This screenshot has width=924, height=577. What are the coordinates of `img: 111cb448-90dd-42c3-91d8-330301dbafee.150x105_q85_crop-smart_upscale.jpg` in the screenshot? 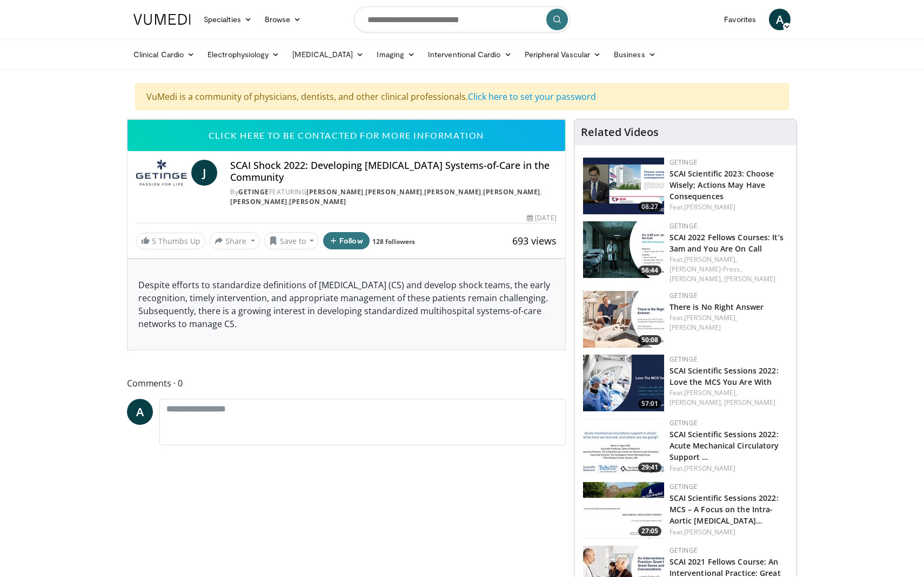 It's located at (623, 447).